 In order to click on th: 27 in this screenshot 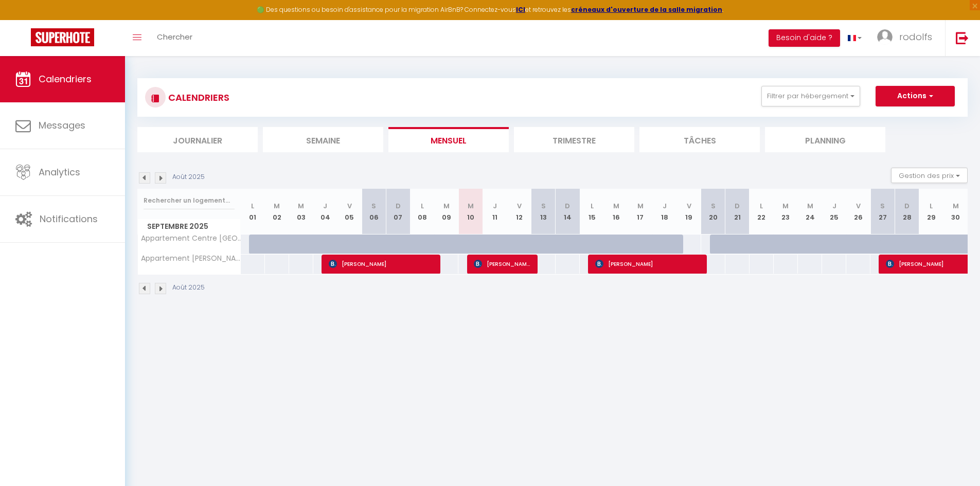, I will do `click(883, 212)`.